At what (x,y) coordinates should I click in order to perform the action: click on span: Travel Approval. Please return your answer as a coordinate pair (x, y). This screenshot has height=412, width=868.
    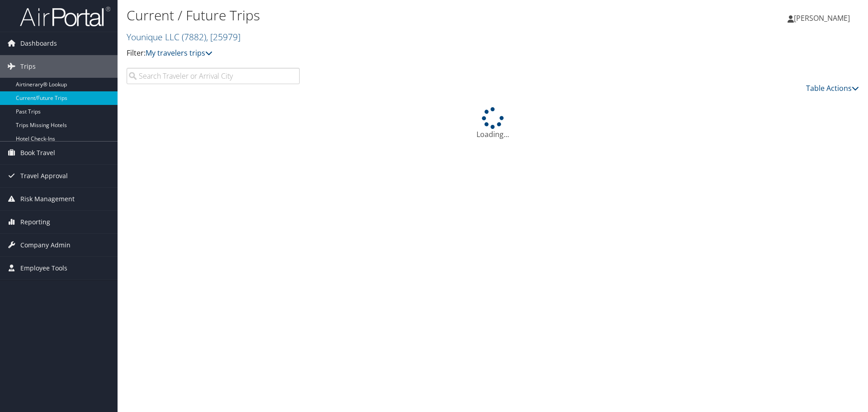
    Looking at the image, I should click on (44, 176).